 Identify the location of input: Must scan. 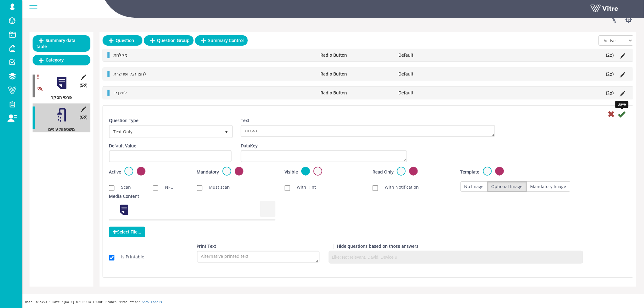
(200, 188).